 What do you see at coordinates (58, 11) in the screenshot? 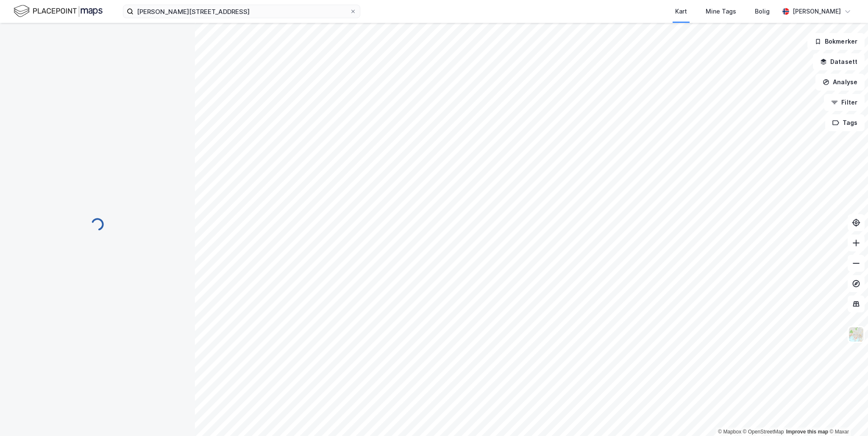
I see `img: logo.f888ab2527a4732fd821a326f86c7f29.svg` at bounding box center [58, 11].